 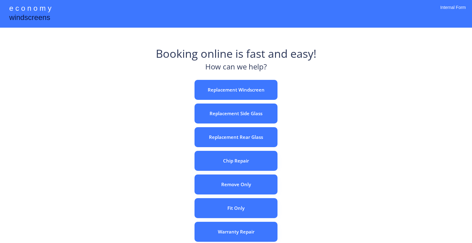 What do you see at coordinates (236, 232) in the screenshot?
I see `button: Warranty Repair` at bounding box center [236, 232].